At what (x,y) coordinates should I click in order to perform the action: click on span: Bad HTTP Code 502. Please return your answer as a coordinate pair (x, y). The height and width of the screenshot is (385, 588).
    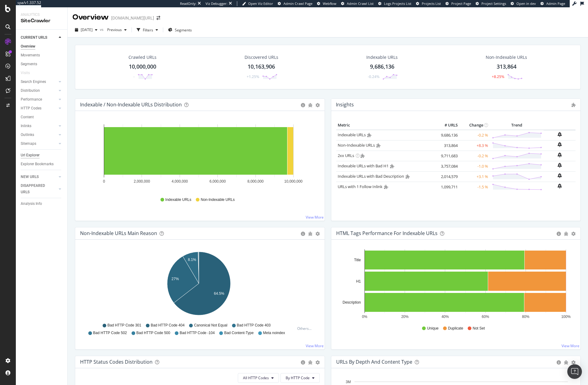
    Looking at the image, I should click on (110, 333).